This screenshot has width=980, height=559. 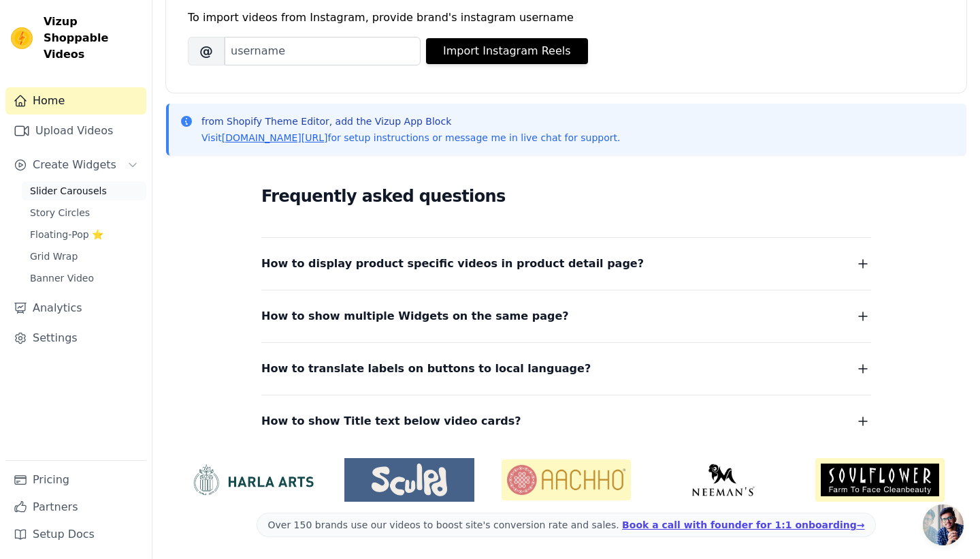 What do you see at coordinates (566, 421) in the screenshot?
I see `button: How to show Title text below video cards?` at bounding box center [566, 421].